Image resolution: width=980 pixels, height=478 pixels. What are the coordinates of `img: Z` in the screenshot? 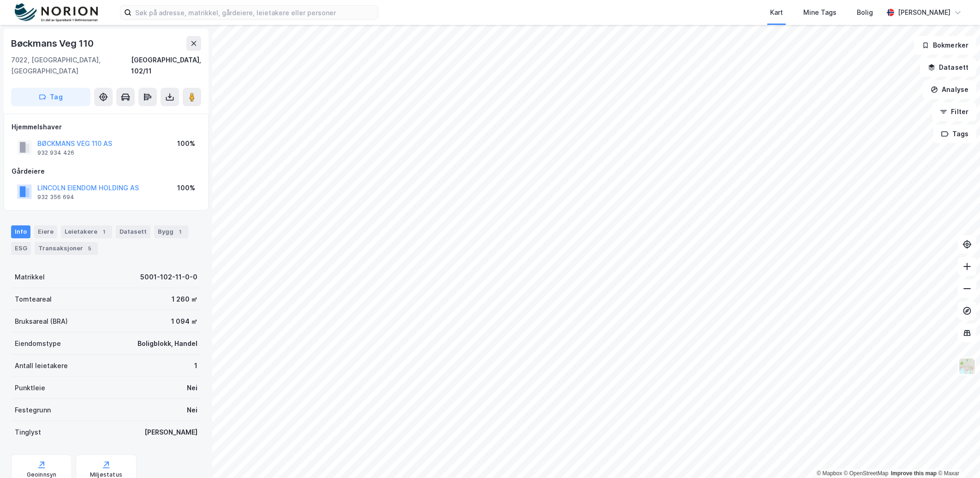 It's located at (967, 366).